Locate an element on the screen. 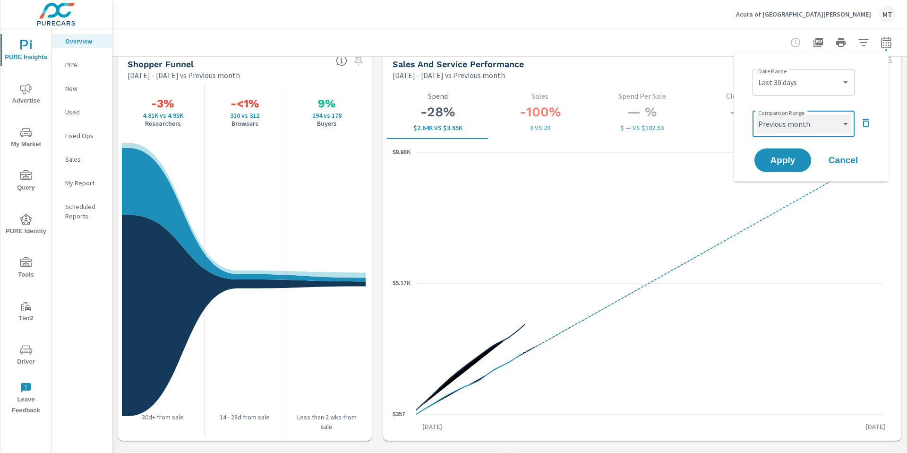 Image resolution: width=907 pixels, height=453 pixels. text: $5.17K is located at coordinates (402, 283).